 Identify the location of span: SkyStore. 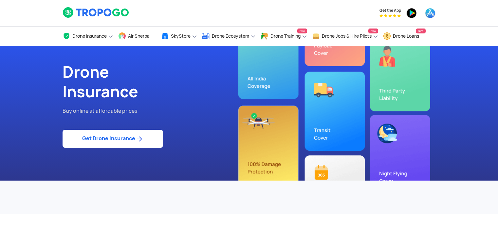
(181, 36).